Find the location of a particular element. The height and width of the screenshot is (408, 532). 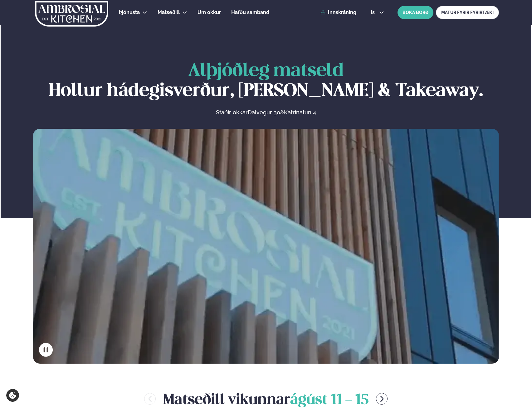

button: menu-btn-right is located at coordinates (382, 399).